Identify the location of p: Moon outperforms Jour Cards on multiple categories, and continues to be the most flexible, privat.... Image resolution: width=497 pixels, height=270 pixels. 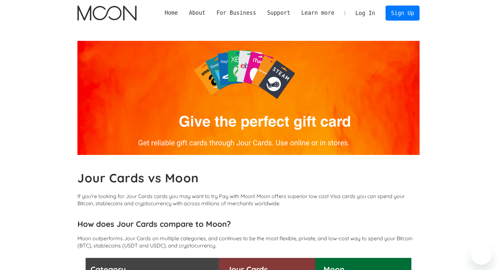
(249, 242).